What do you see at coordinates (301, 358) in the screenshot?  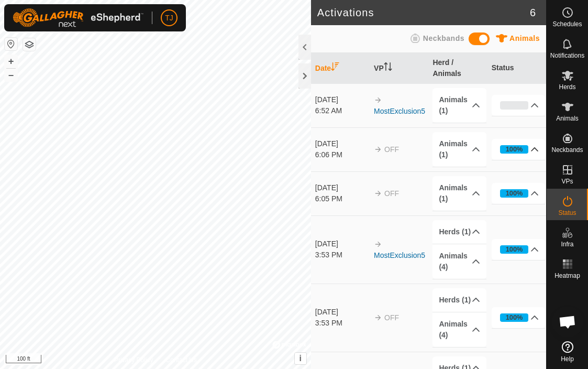 I see `span: i` at bounding box center [301, 358].